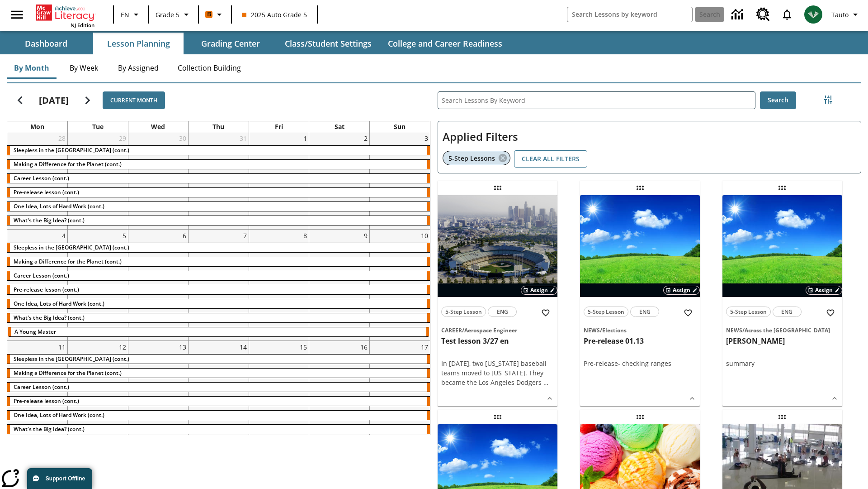  I want to click on button: Search, so click(778, 100).